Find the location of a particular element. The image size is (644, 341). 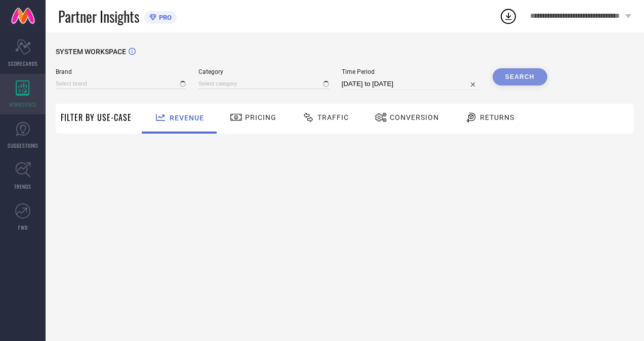

span: TRENDS is located at coordinates (23, 186).